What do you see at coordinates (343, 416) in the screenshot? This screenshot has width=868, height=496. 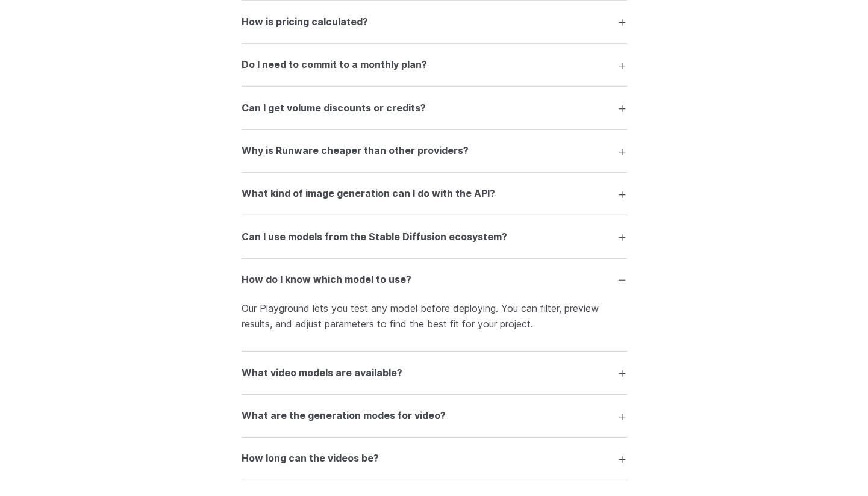 I see `h3: What are the generation modes for video?` at bounding box center [343, 416].